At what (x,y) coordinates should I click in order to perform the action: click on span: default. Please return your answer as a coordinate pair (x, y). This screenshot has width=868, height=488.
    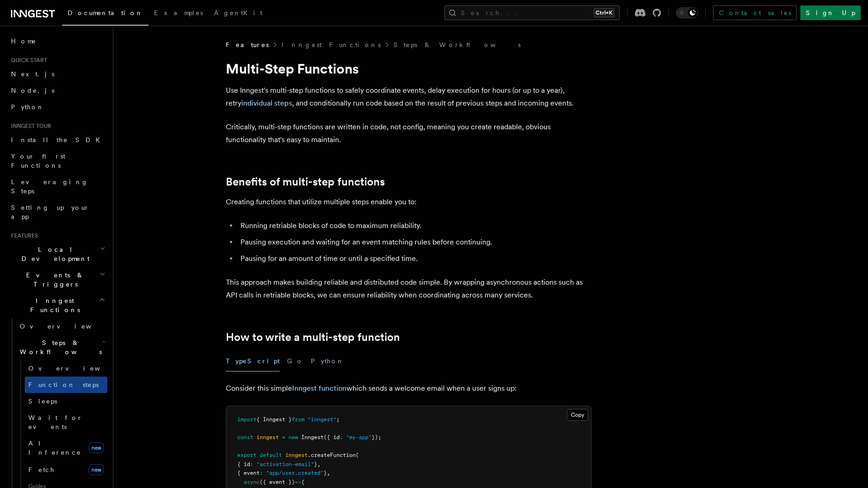
    Looking at the image, I should click on (271, 455).